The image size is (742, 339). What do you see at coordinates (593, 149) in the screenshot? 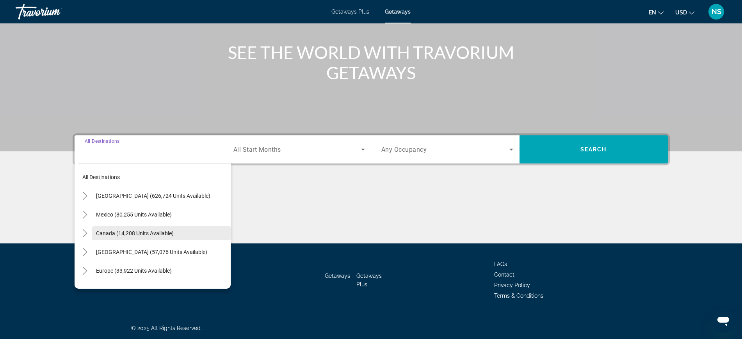
I see `button: Search` at bounding box center [593, 149].